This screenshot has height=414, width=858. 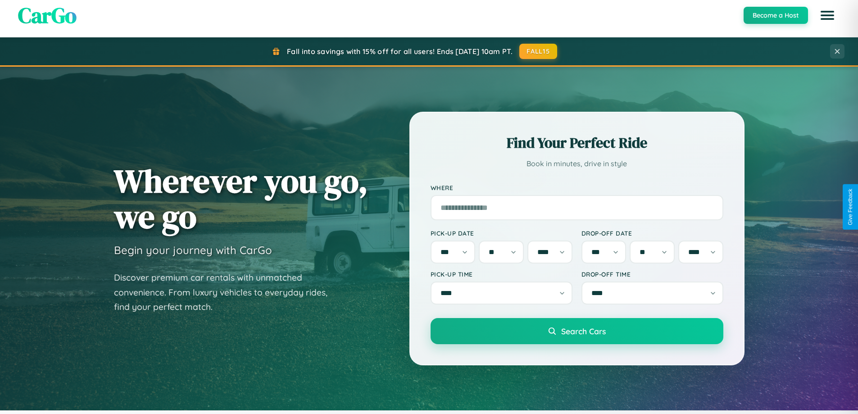 What do you see at coordinates (652, 233) in the screenshot?
I see `label: Drop-off Date` at bounding box center [652, 233].